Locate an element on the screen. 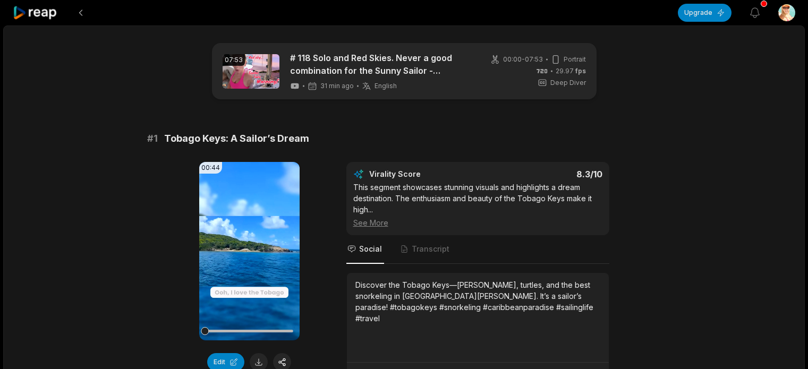  span: 00:00 - 07:53 is located at coordinates (523, 60).